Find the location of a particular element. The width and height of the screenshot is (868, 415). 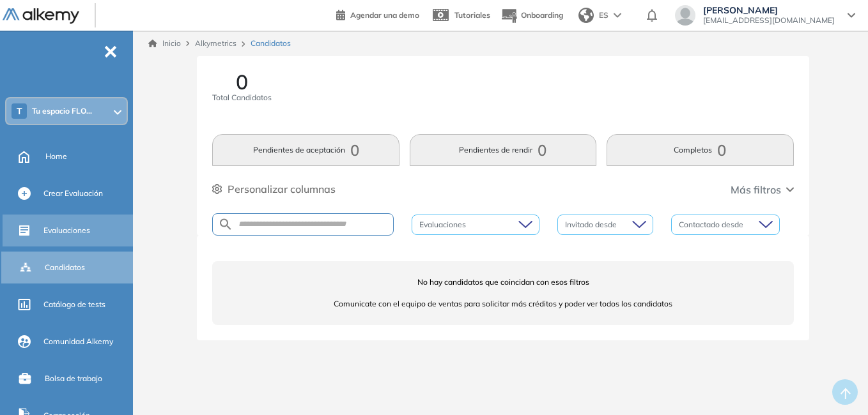

span: Personalizar columnas is located at coordinates (281, 189).